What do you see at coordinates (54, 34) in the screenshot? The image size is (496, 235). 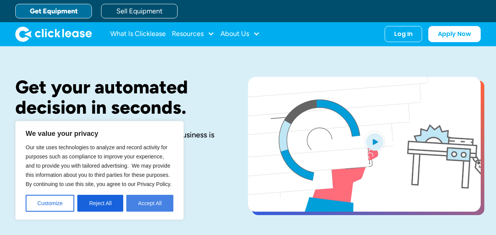 I see `img: Clicklease logo` at bounding box center [54, 34].